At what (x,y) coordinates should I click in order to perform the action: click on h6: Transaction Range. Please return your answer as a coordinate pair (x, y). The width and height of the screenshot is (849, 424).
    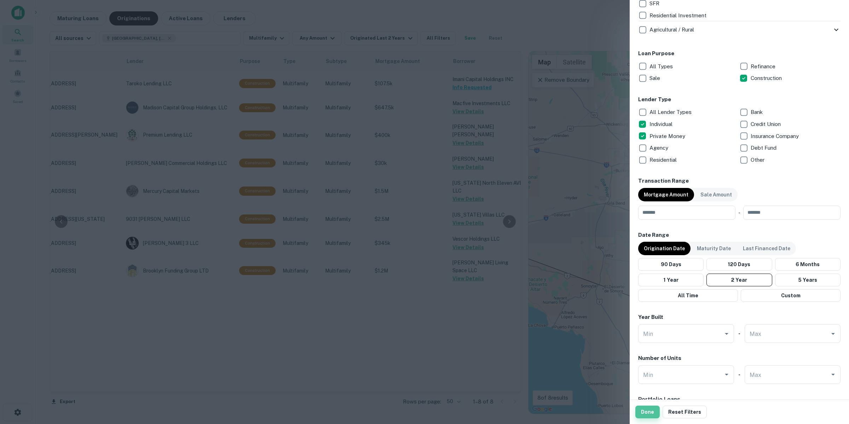
    Looking at the image, I should click on (740, 181).